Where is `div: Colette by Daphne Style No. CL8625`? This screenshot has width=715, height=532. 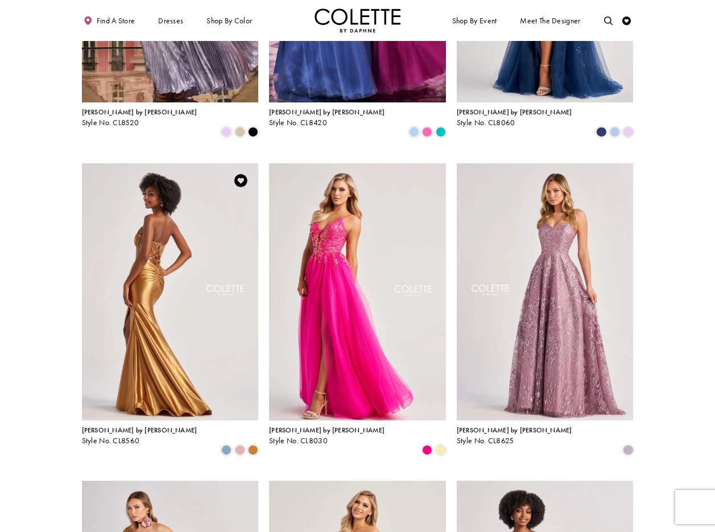 div: Colette by Daphne Style No. CL8625 is located at coordinates (514, 436).